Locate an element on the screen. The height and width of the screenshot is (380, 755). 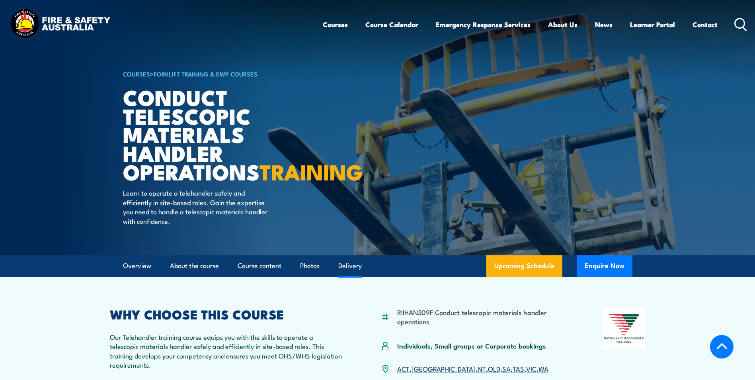
img: Nationally Recognised Training logo. is located at coordinates (624, 328).